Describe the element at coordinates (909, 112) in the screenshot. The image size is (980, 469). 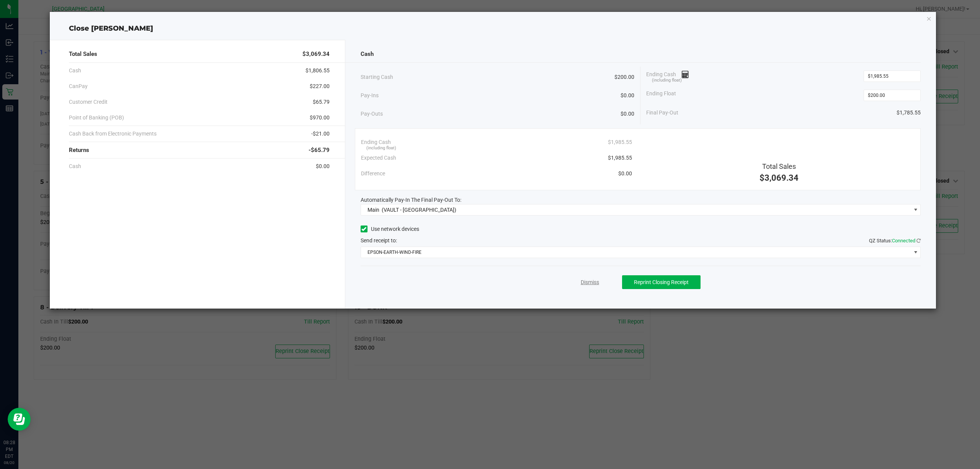
I see `span: $1,785.55` at that location.